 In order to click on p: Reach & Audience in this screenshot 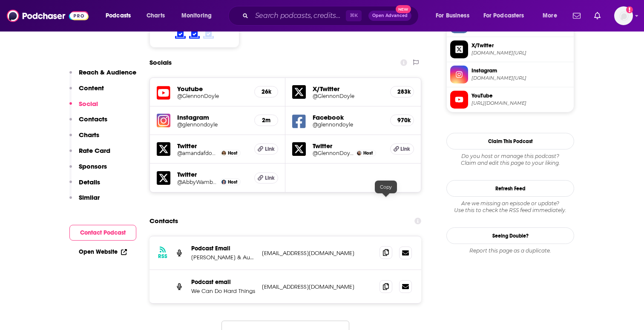, I will do `click(107, 72)`.